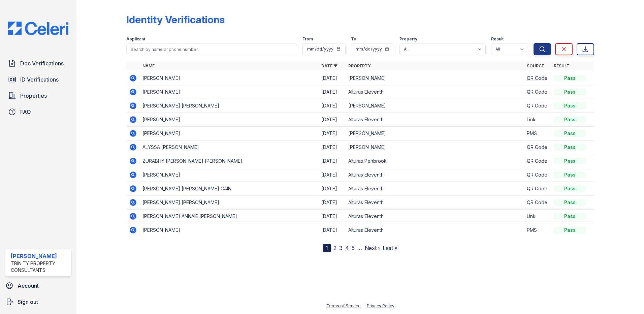 This screenshot has height=314, width=644. I want to click on span: ID Verifications, so click(39, 80).